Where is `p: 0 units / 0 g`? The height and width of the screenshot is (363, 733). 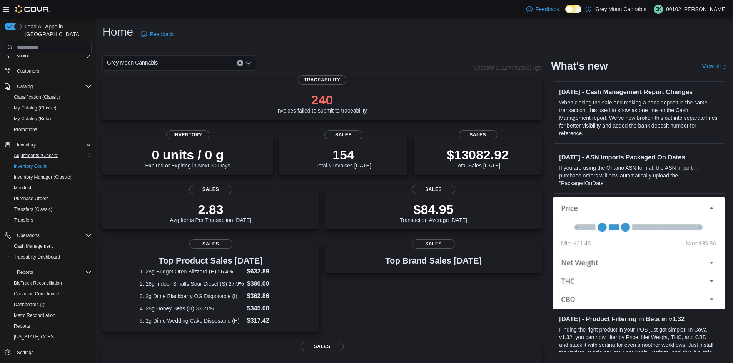 p: 0 units / 0 g is located at coordinates (188, 155).